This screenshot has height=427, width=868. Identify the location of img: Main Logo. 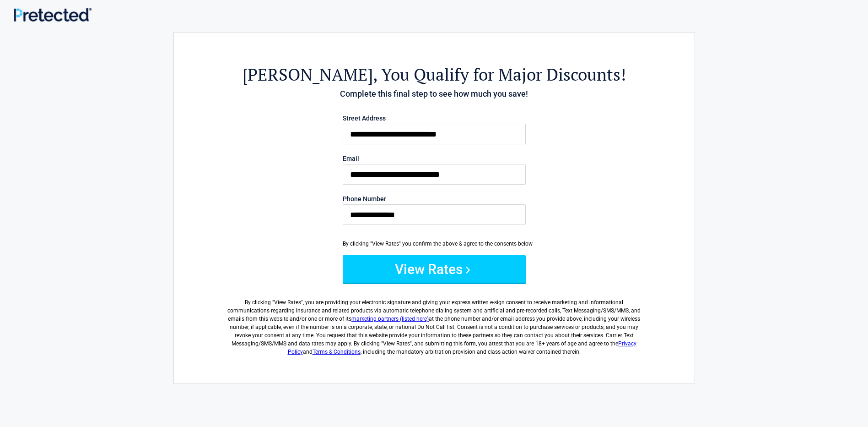
(52, 15).